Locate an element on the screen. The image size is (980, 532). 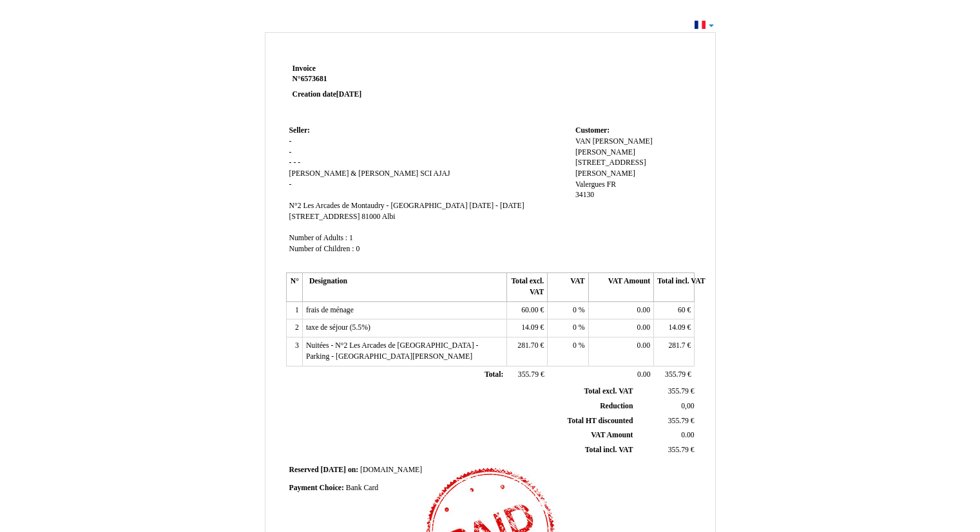
td: 2 is located at coordinates (294, 328).